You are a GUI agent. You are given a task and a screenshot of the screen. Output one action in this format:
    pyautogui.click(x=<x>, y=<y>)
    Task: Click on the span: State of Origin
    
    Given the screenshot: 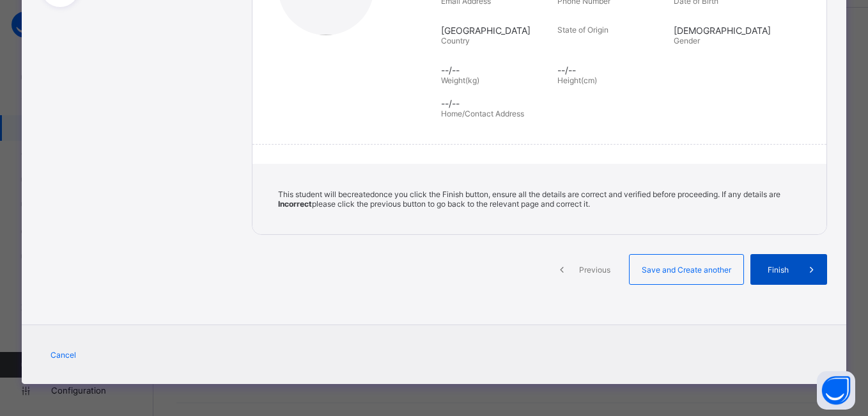 What is the action you would take?
    pyautogui.click(x=583, y=30)
    